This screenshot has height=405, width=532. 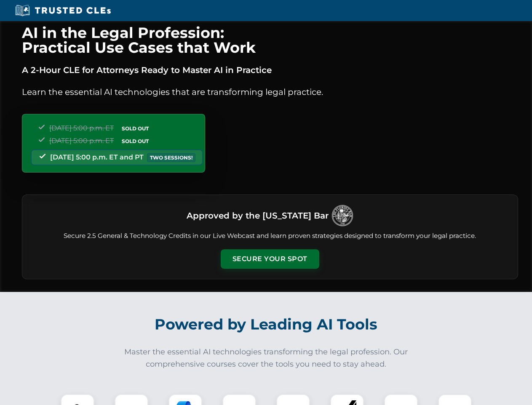 I want to click on p: Secure 2.5 General & Technology Credits in our Live Webcast and learn proven strategies designed ..., so click(x=270, y=236).